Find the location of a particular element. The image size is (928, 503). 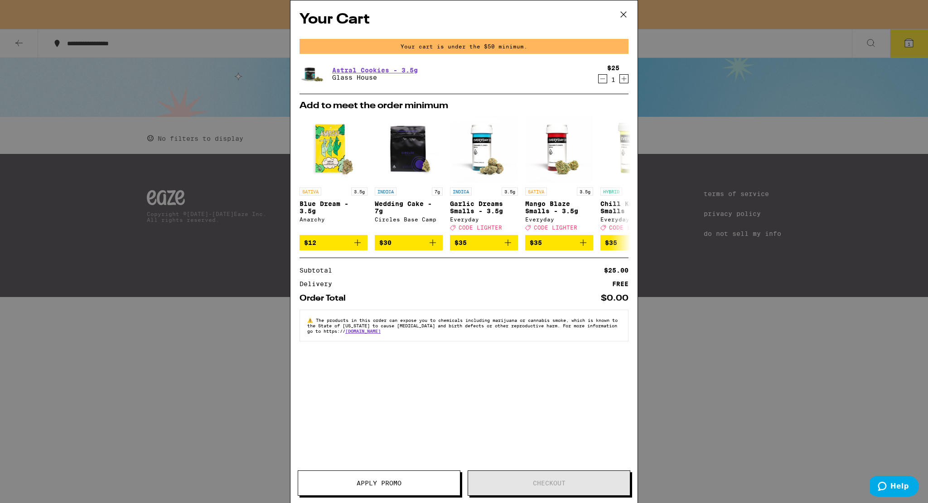

div: $25.00 is located at coordinates (616, 270).